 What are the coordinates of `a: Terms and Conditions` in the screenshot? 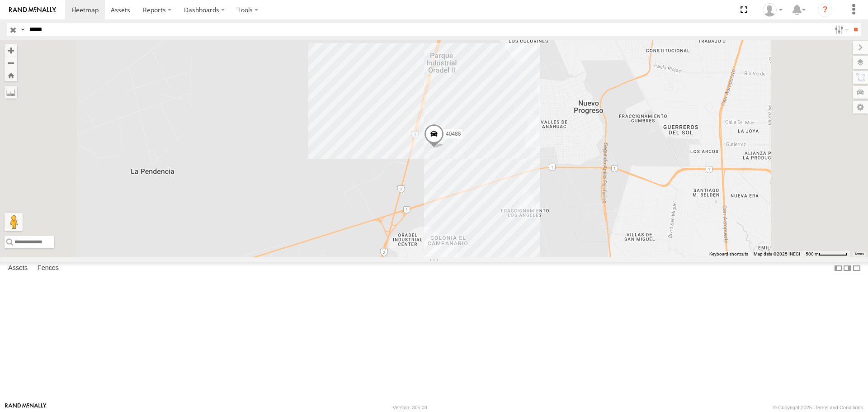 It's located at (839, 408).